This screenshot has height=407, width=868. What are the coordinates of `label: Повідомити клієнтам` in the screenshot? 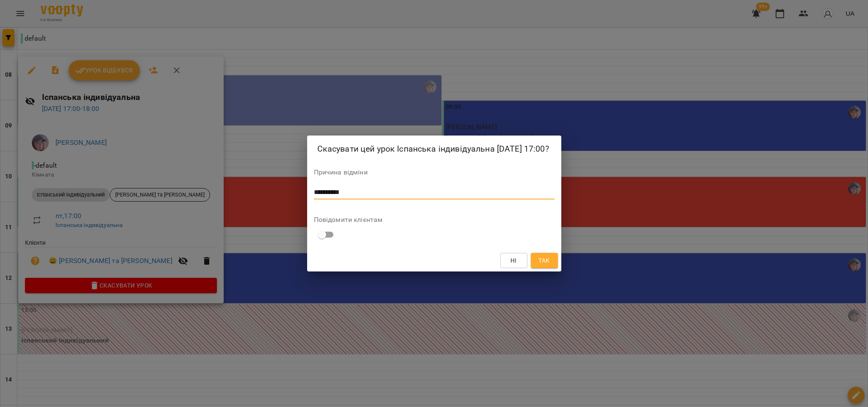 It's located at (434, 220).